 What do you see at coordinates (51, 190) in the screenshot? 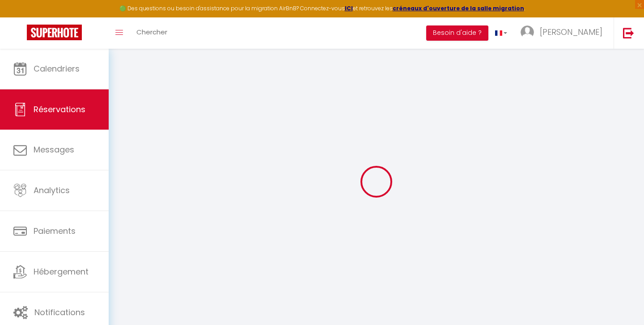
I see `span: Analytics` at bounding box center [51, 190].